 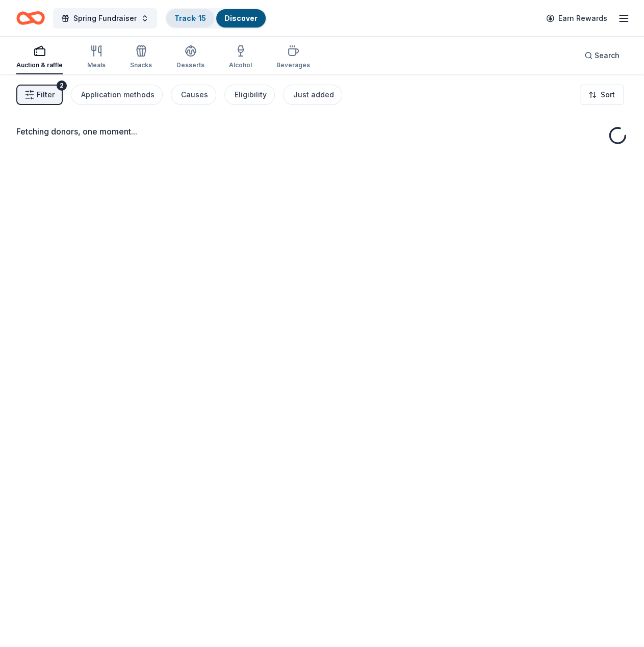 What do you see at coordinates (240, 65) in the screenshot?
I see `div: Alcohol` at bounding box center [240, 65].